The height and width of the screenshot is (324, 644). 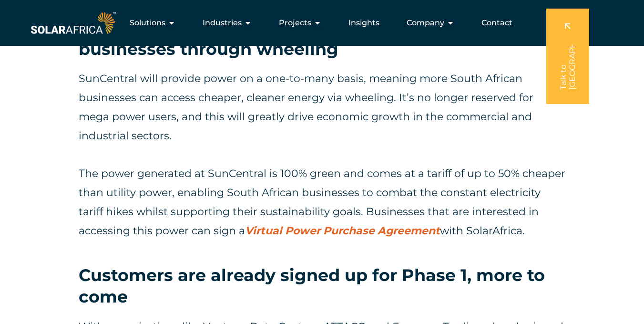 I want to click on span: Projects, so click(x=295, y=23).